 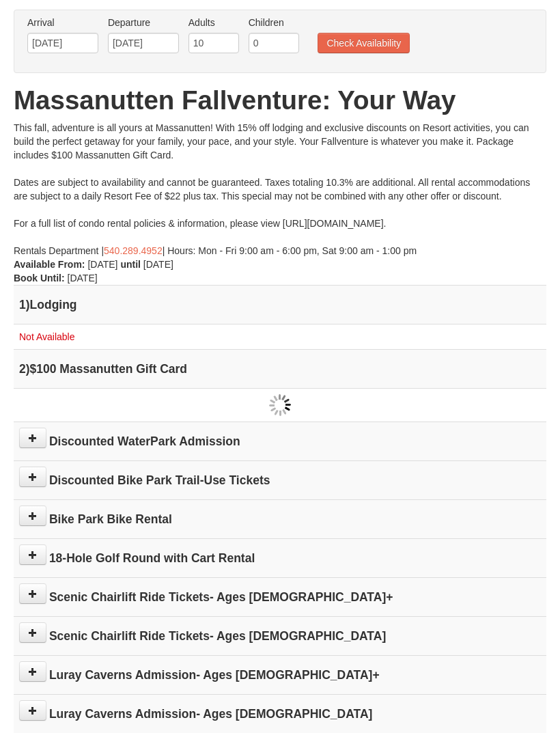 I want to click on div: This fall, adventure is all yours at Massanutten! With 15% off lodging and exclusive discounts on..., so click(x=280, y=190).